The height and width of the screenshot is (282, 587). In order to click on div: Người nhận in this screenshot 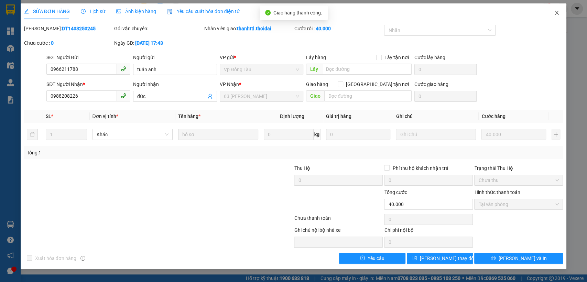, I will do `click(175, 84)`.